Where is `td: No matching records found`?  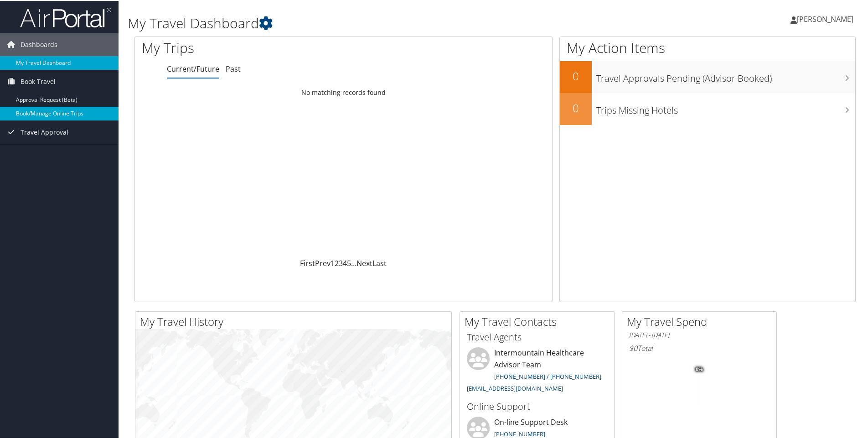
td: No matching records found is located at coordinates (343, 92).